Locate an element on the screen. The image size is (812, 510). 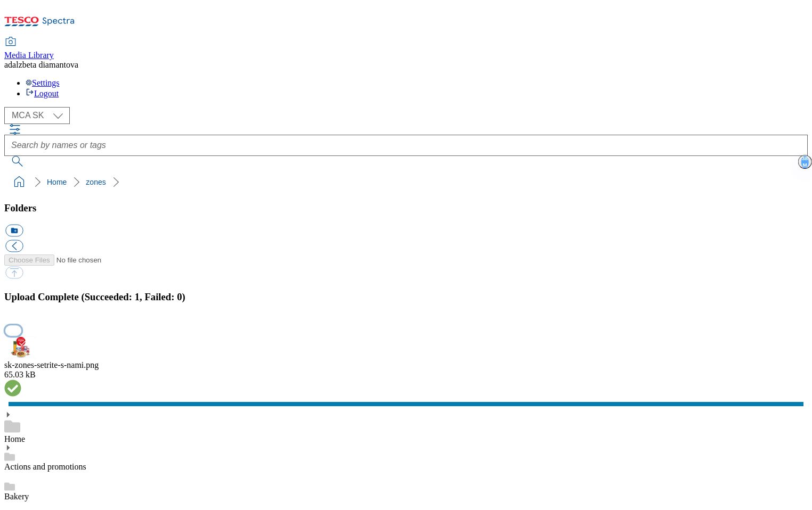
a: Media Library is located at coordinates (29, 49).